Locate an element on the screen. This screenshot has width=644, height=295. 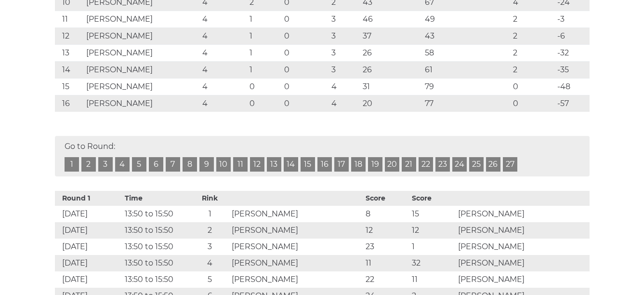
td: 61 is located at coordinates (466, 70).